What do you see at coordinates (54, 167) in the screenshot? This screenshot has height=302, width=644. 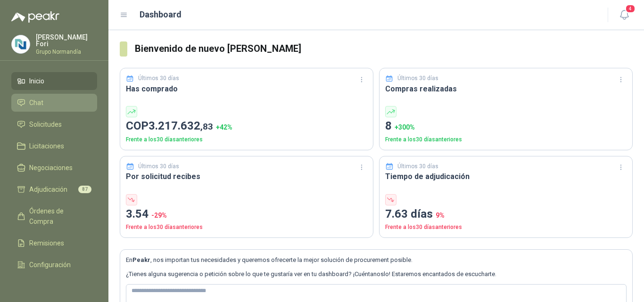 I see `a: Negociaciones` at bounding box center [54, 167].